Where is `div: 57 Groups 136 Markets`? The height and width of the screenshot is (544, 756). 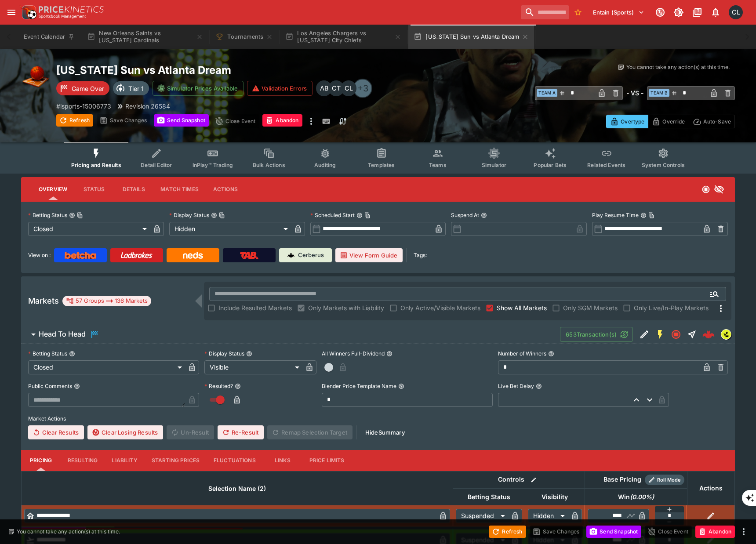
div: 57 Groups 136 Markets is located at coordinates (107, 301).